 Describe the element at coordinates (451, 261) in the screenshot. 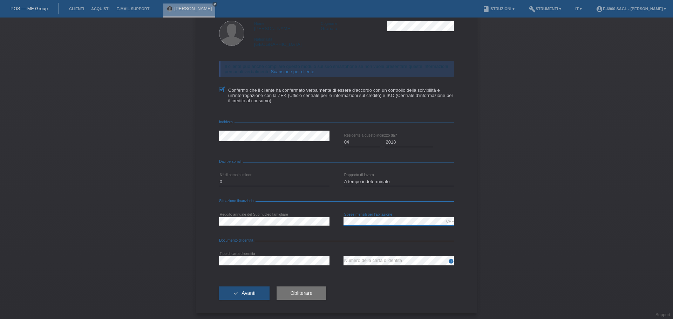

I see `i: info` at that location.